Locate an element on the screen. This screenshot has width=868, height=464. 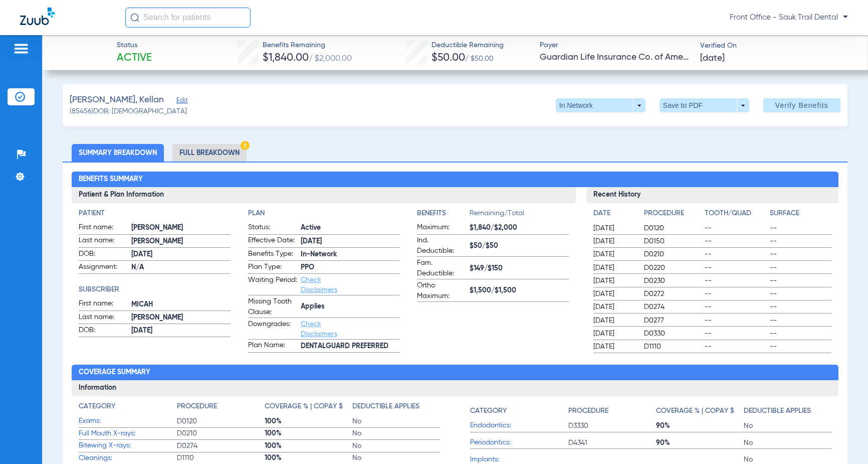
h4: Tooth/Quad is located at coordinates (735, 213).